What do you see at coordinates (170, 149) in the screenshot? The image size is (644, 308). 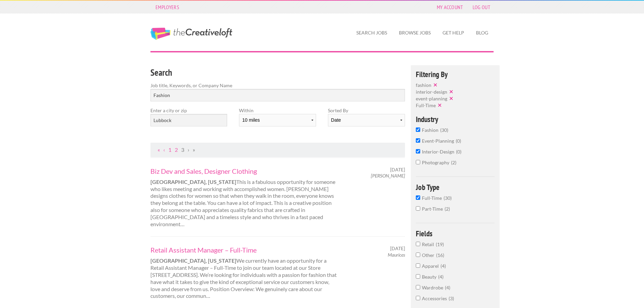 I see `a: Page 1` at bounding box center [170, 149].